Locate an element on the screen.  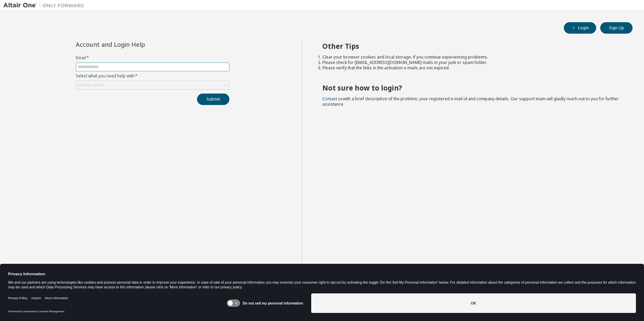
button: Sign Up is located at coordinates (616, 28).